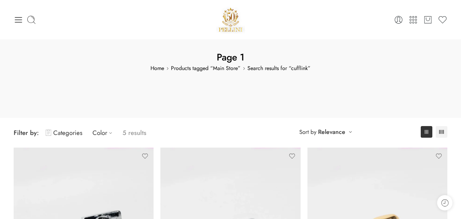 This screenshot has height=219, width=461. I want to click on a: Home, so click(157, 68).